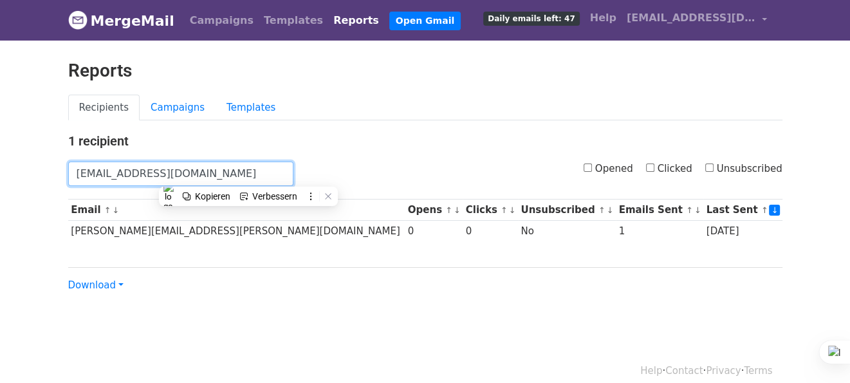 The width and height of the screenshot is (850, 383). I want to click on th: Unsubscribed, so click(567, 210).